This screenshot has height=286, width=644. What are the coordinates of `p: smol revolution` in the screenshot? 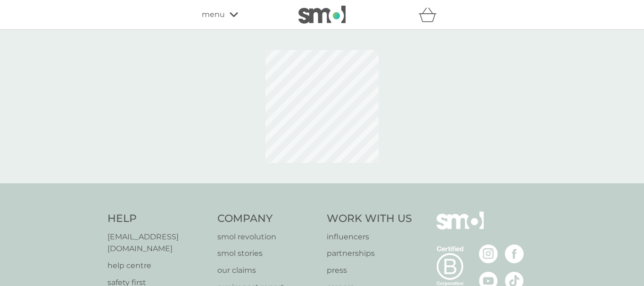 It's located at (267, 237).